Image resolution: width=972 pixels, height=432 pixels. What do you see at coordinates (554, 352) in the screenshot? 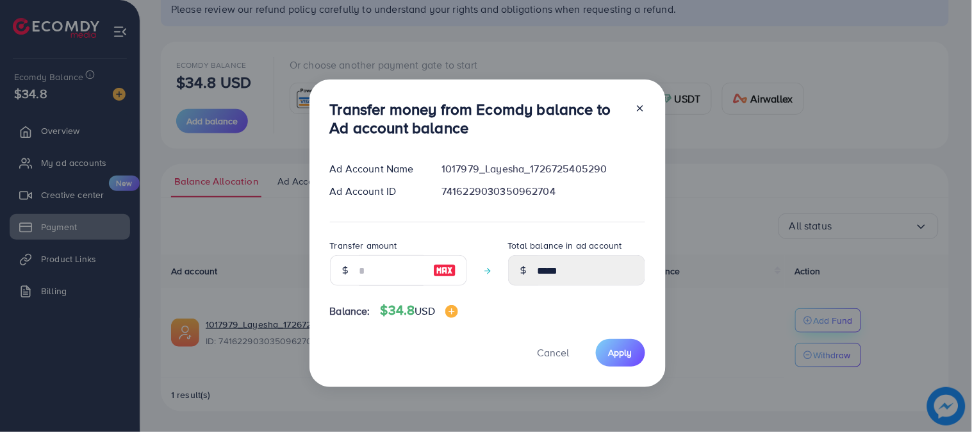
I see `span: Cancel` at bounding box center [554, 352].